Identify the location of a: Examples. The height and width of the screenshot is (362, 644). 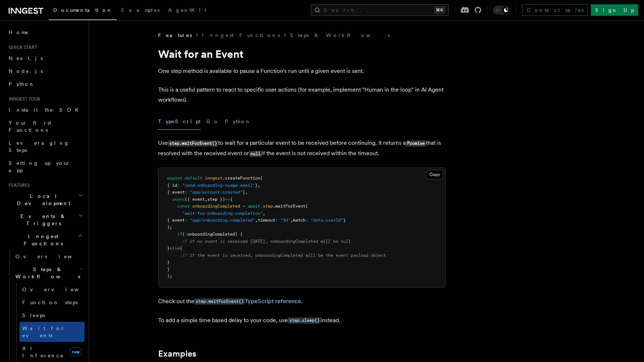
(140, 11).